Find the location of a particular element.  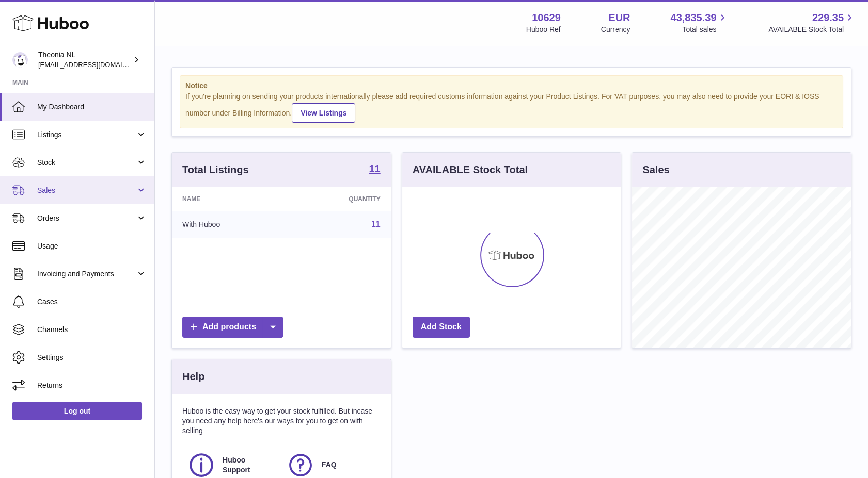

span: Usage is located at coordinates (92, 246).